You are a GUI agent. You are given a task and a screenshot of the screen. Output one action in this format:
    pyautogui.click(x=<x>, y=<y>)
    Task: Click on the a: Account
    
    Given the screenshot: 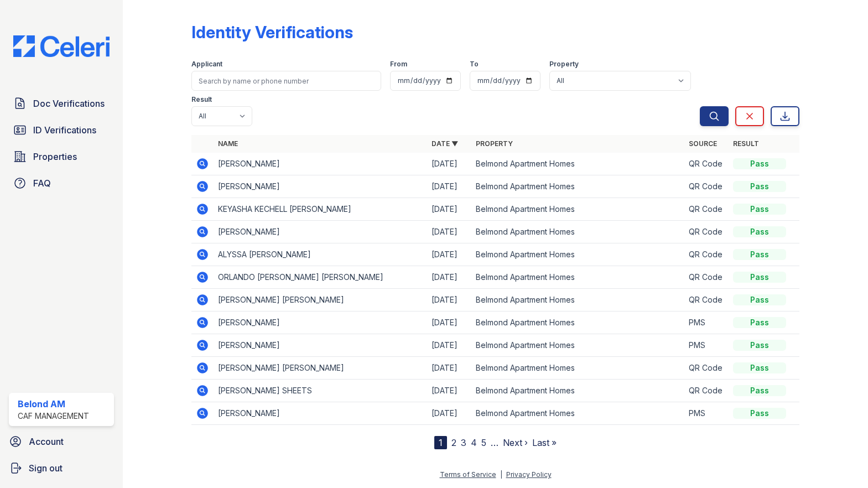 What is the action you would take?
    pyautogui.click(x=62, y=442)
    